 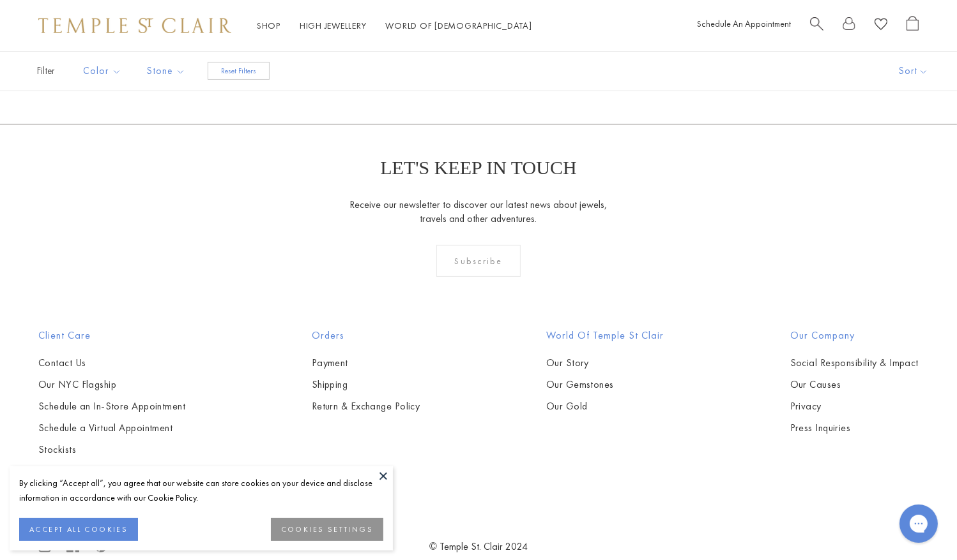 I want to click on p: LET'S KEEP IN TOUCH, so click(x=478, y=167).